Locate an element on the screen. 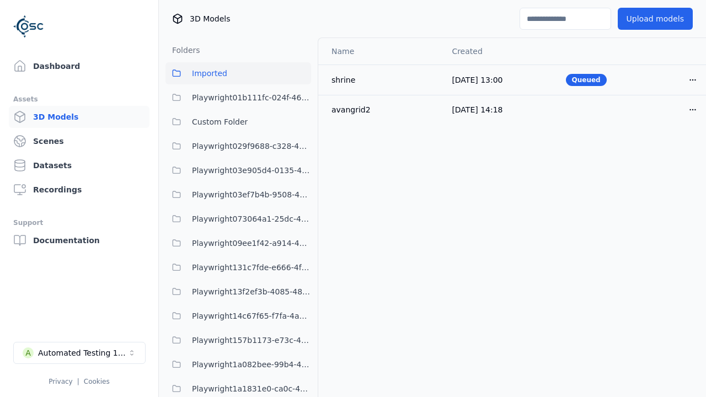 The height and width of the screenshot is (397, 706). img: Logo is located at coordinates (29, 26).